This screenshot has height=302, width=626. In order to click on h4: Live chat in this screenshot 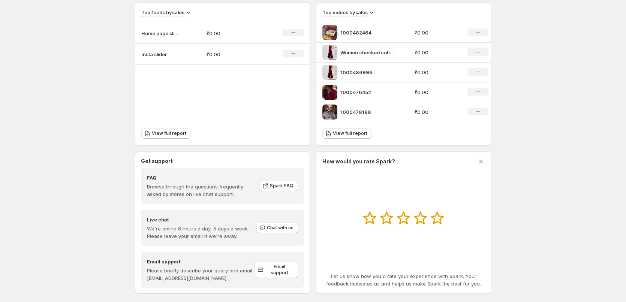, I will do `click(201, 220)`.